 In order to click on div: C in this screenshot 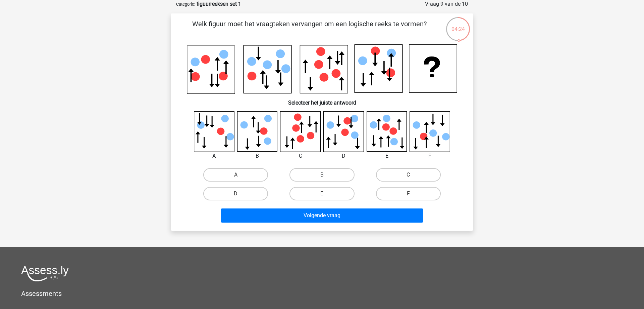, I will do `click(300, 155)`.